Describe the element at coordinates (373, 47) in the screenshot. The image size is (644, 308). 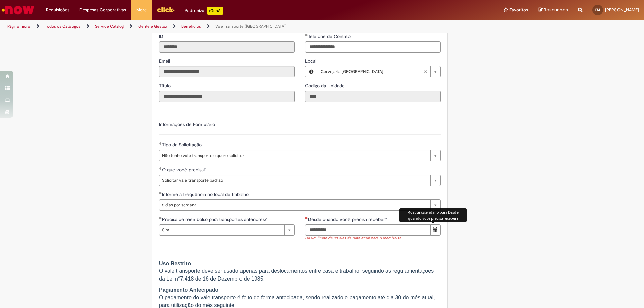
I see `input: Telefone de Contato` at that location.